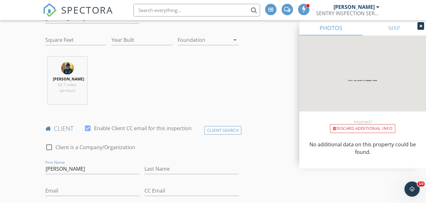  What do you see at coordinates (363, 81) in the screenshot?
I see `img: streetview` at bounding box center [363, 81].